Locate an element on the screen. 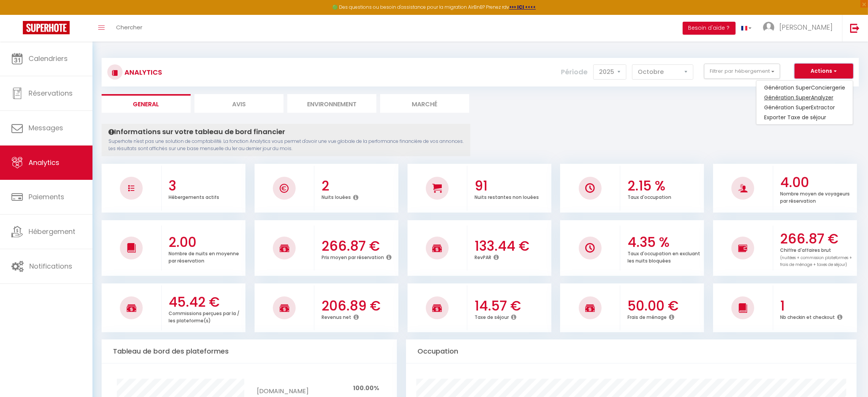 The image size is (868, 397). h3: 2 is located at coordinates (359, 186).